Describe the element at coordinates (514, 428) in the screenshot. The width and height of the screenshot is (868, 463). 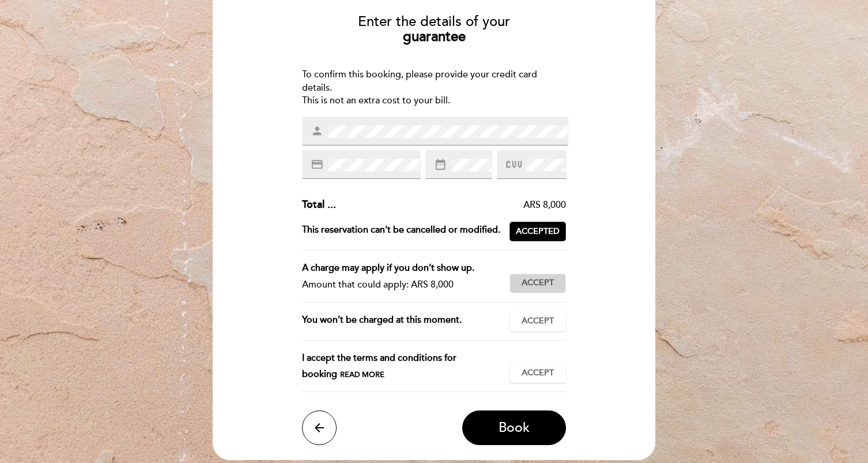
I see `button: Book` at that location.